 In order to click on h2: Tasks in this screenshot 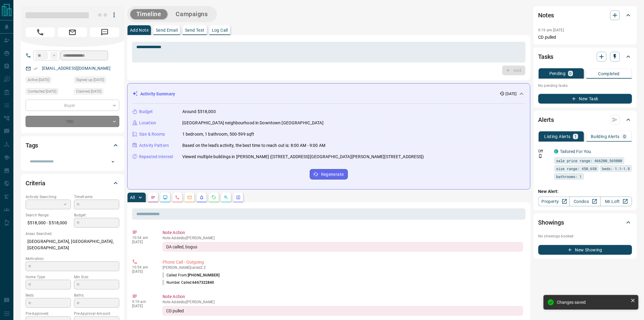, I will do `click(546, 57)`.